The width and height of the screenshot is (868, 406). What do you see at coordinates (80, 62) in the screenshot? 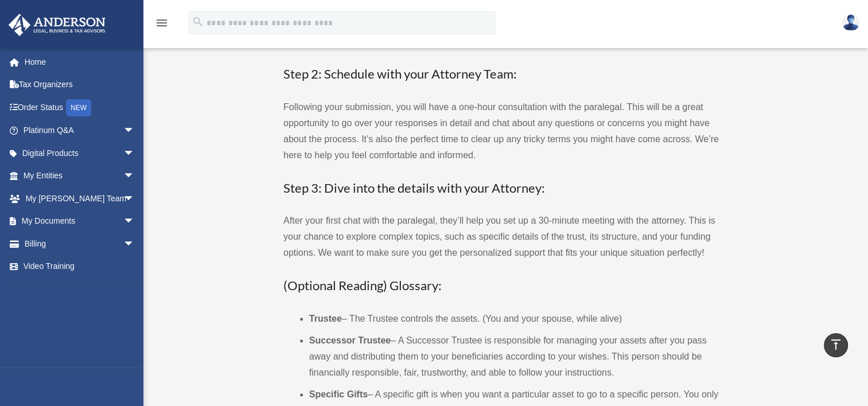
I see `a: Home` at bounding box center [80, 62].